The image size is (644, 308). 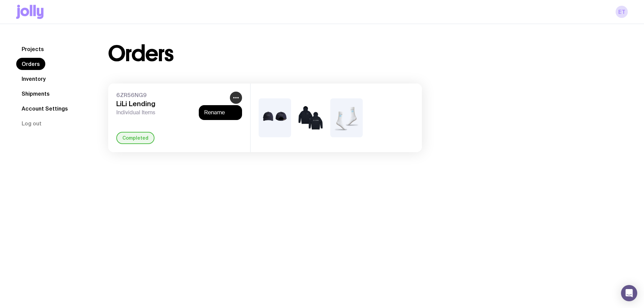 I want to click on a: Inventory, so click(x=33, y=78).